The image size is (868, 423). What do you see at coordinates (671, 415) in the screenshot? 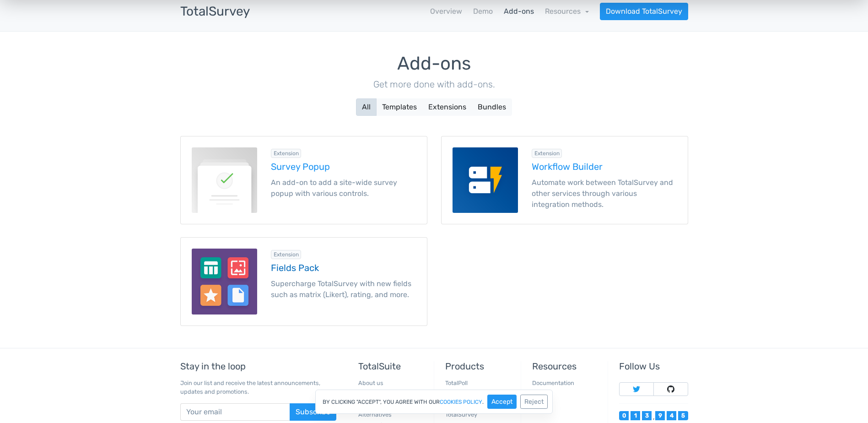
I see `div: 4` at bounding box center [671, 415].